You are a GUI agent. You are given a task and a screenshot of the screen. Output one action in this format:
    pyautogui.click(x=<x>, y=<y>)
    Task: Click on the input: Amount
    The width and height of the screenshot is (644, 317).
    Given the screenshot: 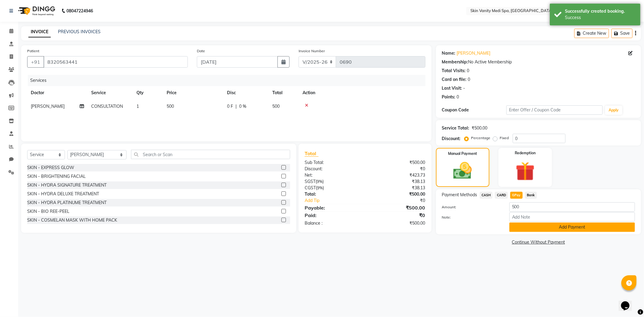 What is the action you would take?
    pyautogui.click(x=572, y=207)
    